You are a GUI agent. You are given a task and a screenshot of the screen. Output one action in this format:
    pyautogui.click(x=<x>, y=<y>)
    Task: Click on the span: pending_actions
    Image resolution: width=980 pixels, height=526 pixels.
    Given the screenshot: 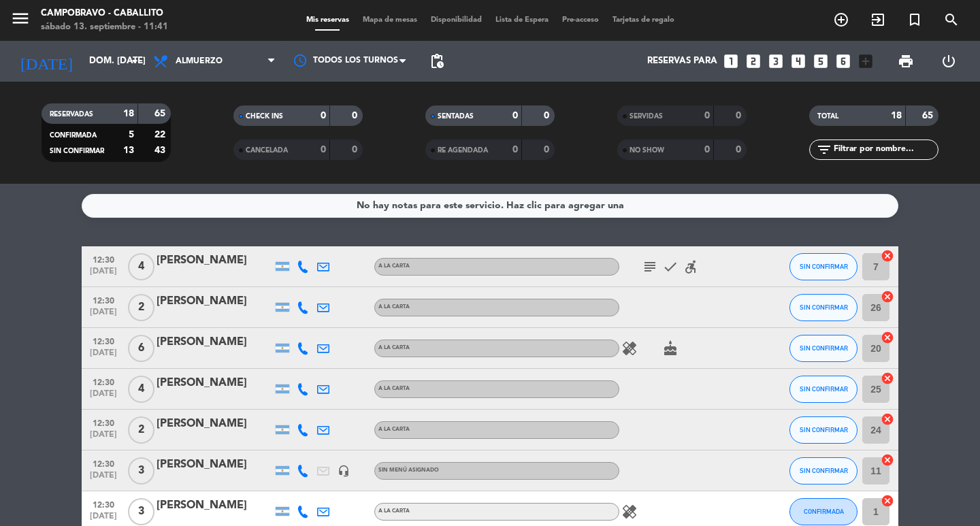 What is the action you would take?
    pyautogui.click(x=437, y=61)
    